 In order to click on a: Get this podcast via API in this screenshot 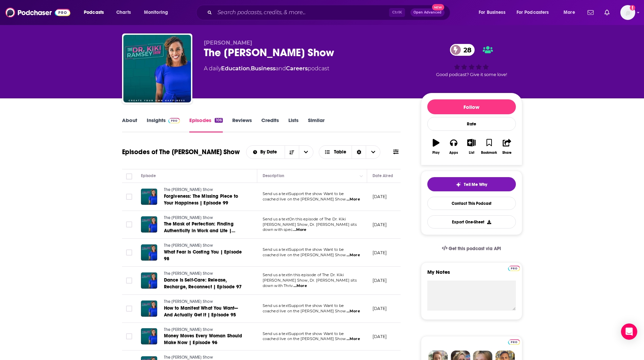, I will do `click(472, 248)`.